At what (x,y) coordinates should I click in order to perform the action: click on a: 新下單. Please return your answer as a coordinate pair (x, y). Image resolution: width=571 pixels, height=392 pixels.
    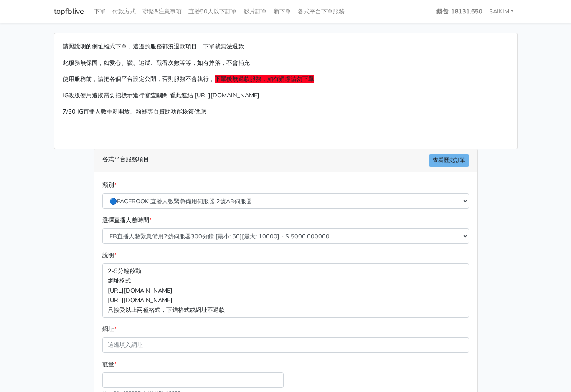
    Looking at the image, I should click on (283, 11).